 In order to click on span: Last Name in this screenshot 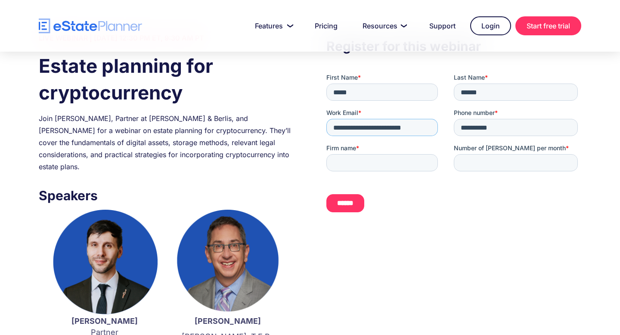, I will do `click(143, 4)`.